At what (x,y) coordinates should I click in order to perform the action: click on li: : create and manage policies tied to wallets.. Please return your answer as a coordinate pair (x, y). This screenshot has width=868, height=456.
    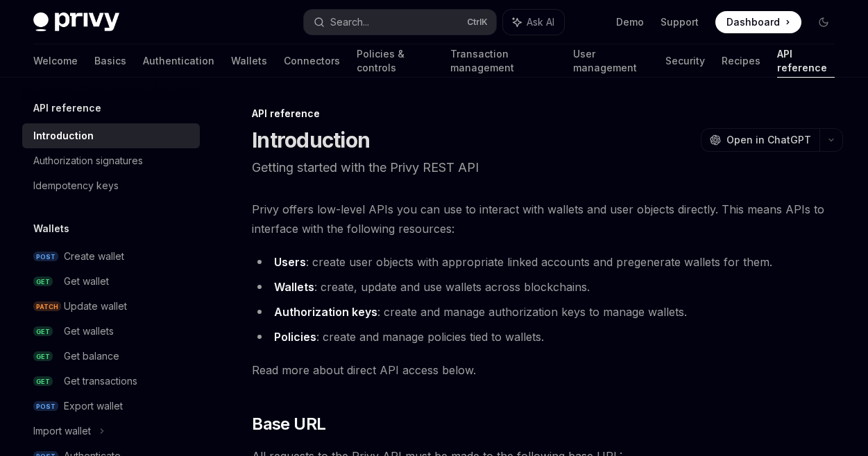
    Looking at the image, I should click on (548, 337).